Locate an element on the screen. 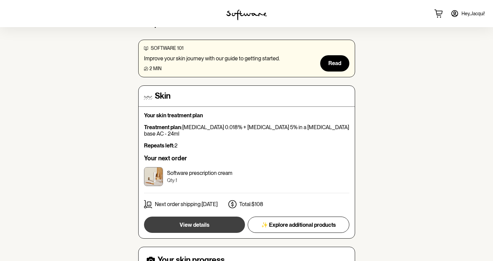  strong: Repeats left: is located at coordinates (159, 145).